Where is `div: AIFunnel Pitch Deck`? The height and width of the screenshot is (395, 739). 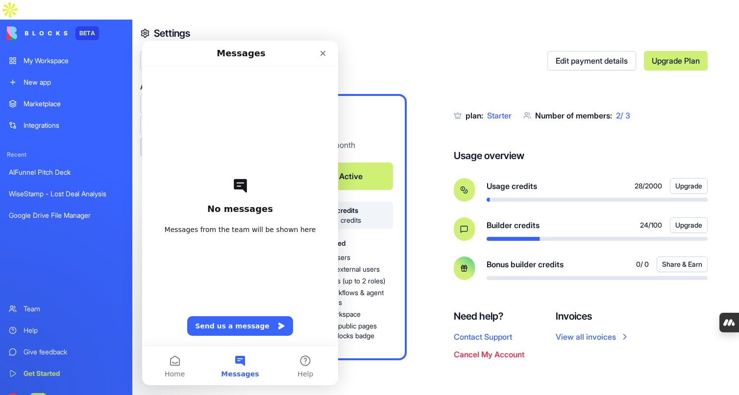
div: AIFunnel Pitch Deck is located at coordinates (66, 172).